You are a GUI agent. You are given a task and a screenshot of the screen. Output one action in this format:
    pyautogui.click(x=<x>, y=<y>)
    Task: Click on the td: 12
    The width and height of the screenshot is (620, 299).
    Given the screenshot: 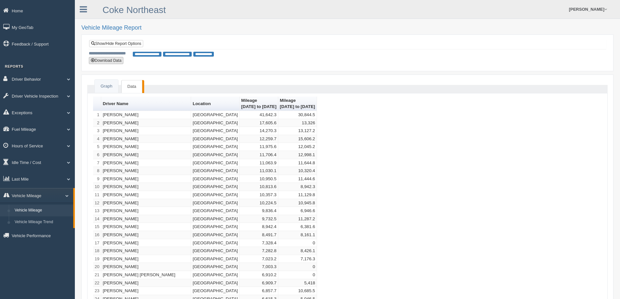 What is the action you would take?
    pyautogui.click(x=97, y=203)
    